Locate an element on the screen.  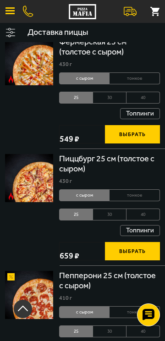
span: 659 ₽ is located at coordinates (69, 256).